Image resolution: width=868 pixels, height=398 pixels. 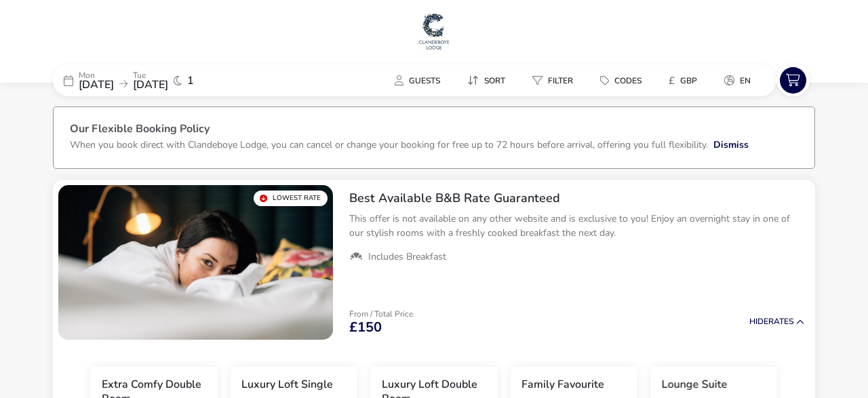 What do you see at coordinates (555, 80) in the screenshot?
I see `naf-pibe-menu-bar-item: Filter` at bounding box center [555, 80].